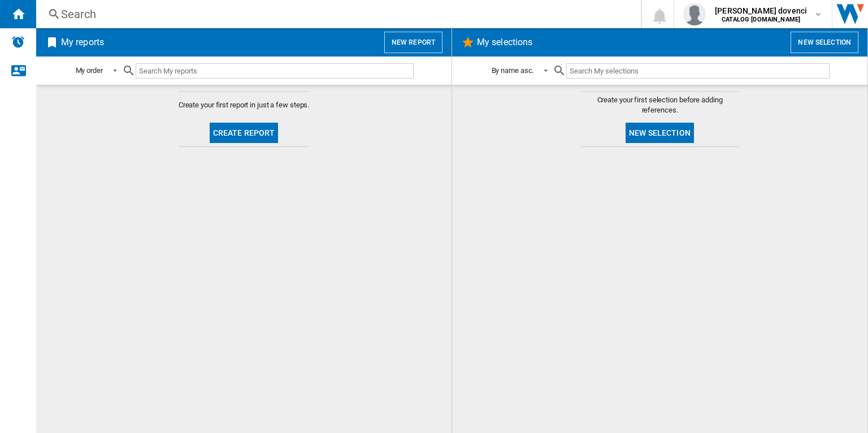  I want to click on button: New report, so click(413, 42).